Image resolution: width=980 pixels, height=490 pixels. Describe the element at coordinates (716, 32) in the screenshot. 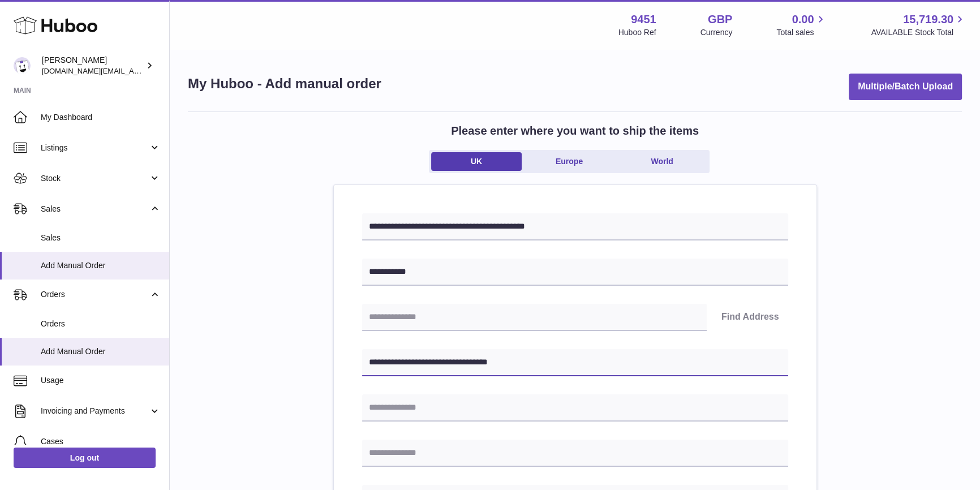

I see `div: Currency` at that location.